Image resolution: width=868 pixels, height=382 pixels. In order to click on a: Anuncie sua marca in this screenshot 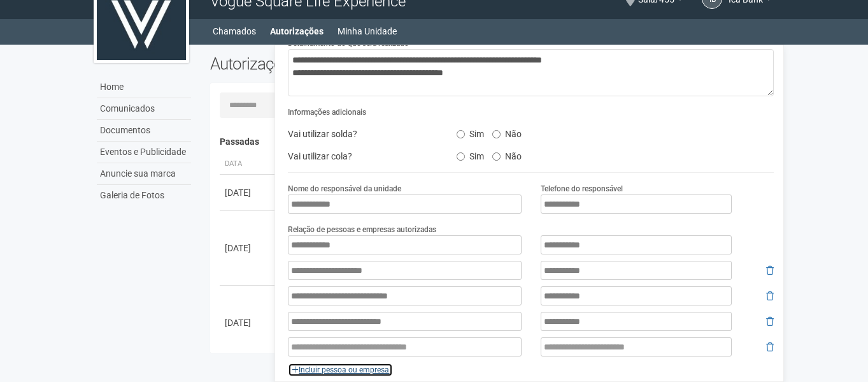, I will do `click(144, 174)`.